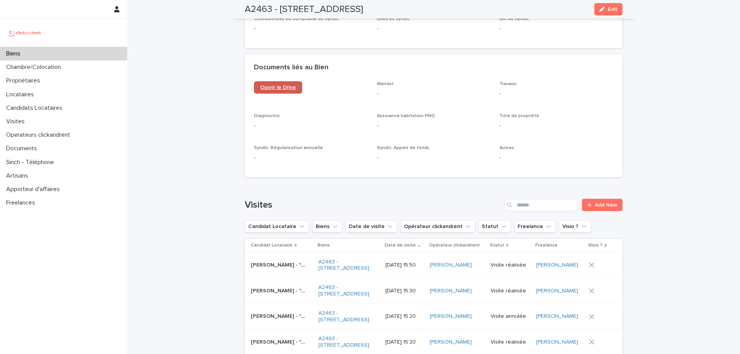 This screenshot has height=354, width=740. I want to click on span: Coordonnées du Comptable du Syndic, so click(296, 19).